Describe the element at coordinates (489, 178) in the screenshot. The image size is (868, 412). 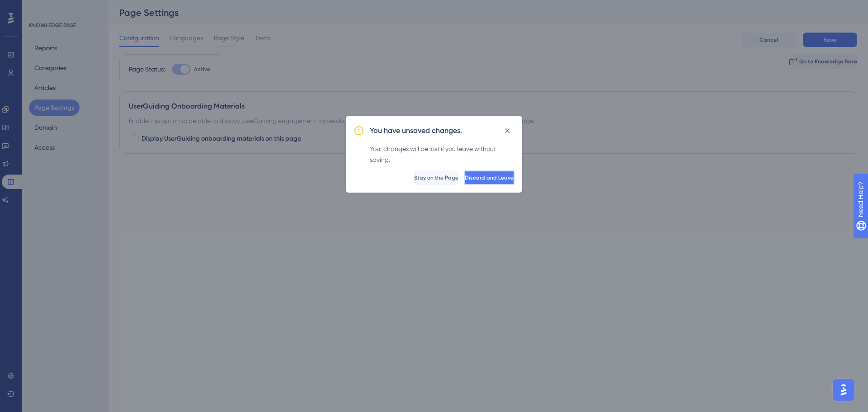
I see `span: Discard and Leave` at that location.